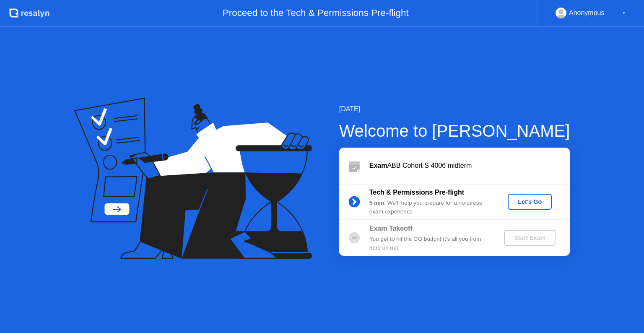 This screenshot has width=644, height=333. I want to click on div: ABB Cohort S 4006 midterm, so click(469, 165).